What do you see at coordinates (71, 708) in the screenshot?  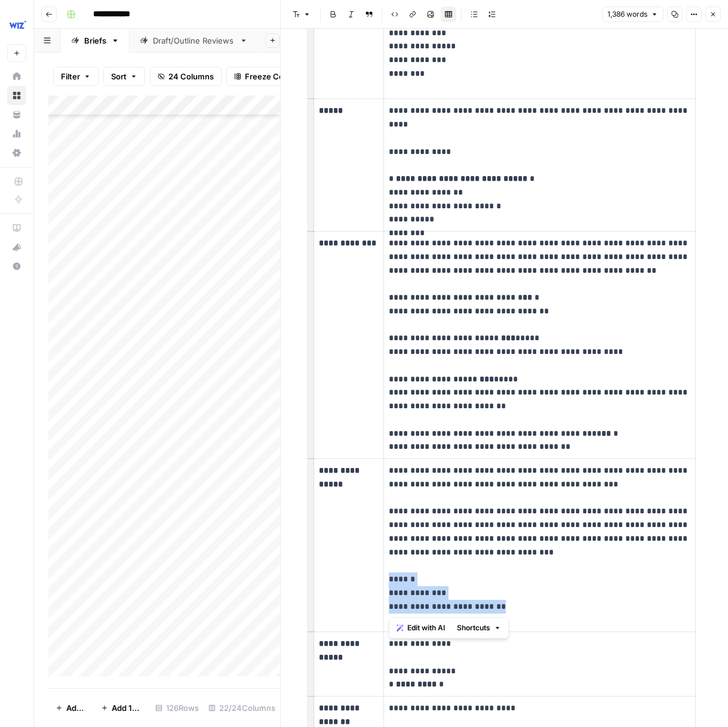 I see `button: Add Row` at bounding box center [71, 708].